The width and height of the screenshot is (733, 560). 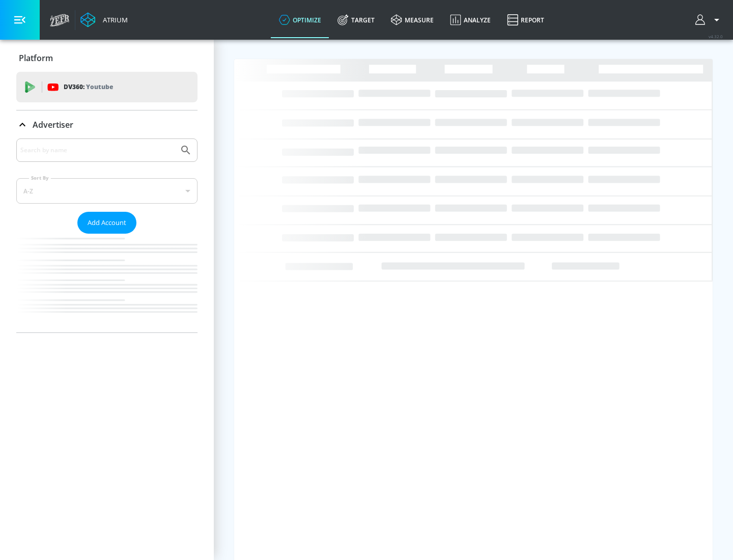 What do you see at coordinates (107, 191) in the screenshot?
I see `div: A-Z` at bounding box center [107, 191].